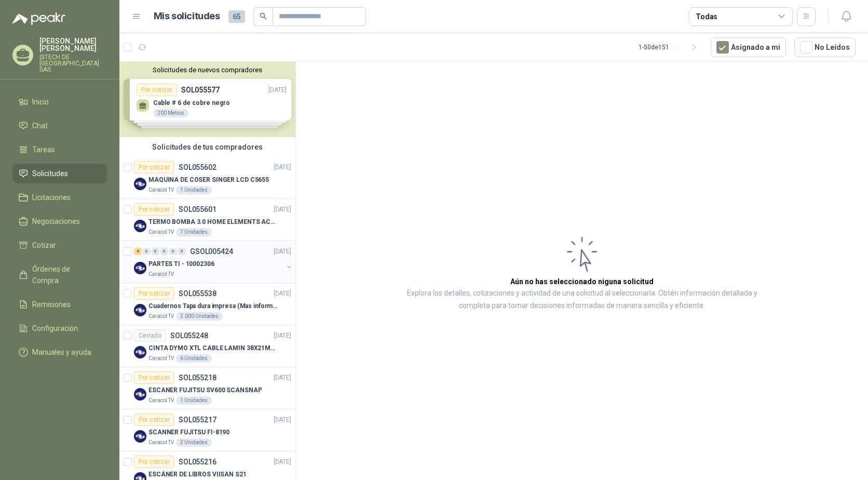 Image resolution: width=868 pixels, height=480 pixels. Describe the element at coordinates (40, 125) in the screenshot. I see `span: Chat` at that location.